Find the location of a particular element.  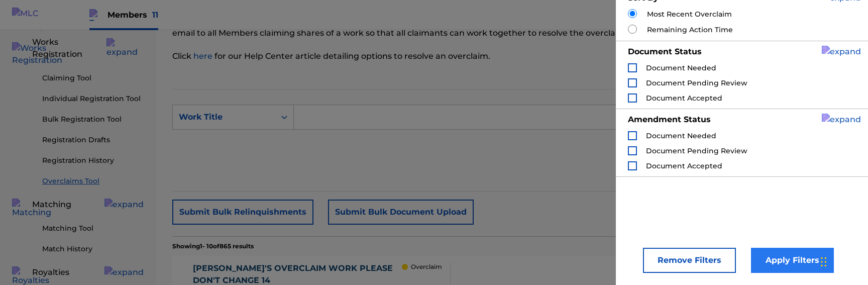

a: Overclaims Tool is located at coordinates (93, 181).